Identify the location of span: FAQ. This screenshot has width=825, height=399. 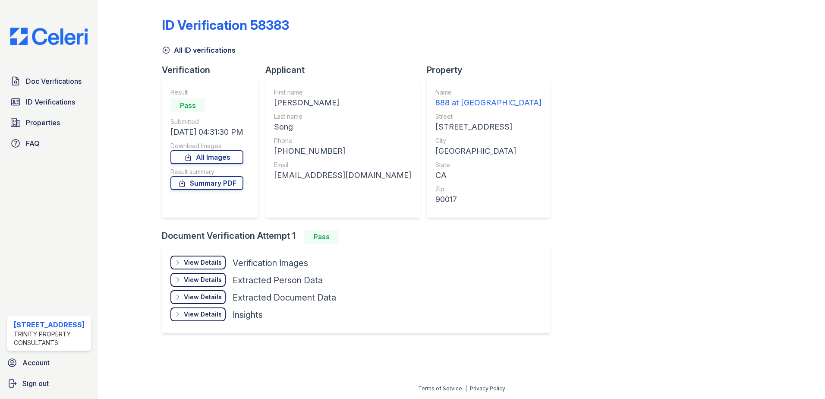
(33, 143).